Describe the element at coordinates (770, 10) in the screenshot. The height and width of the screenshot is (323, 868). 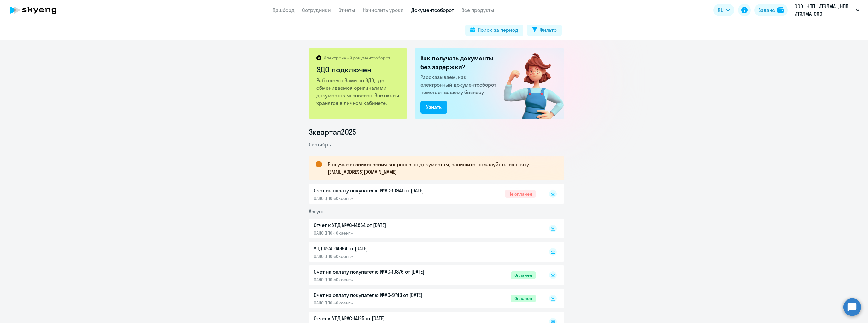
I see `a: Балансbalance` at that location.